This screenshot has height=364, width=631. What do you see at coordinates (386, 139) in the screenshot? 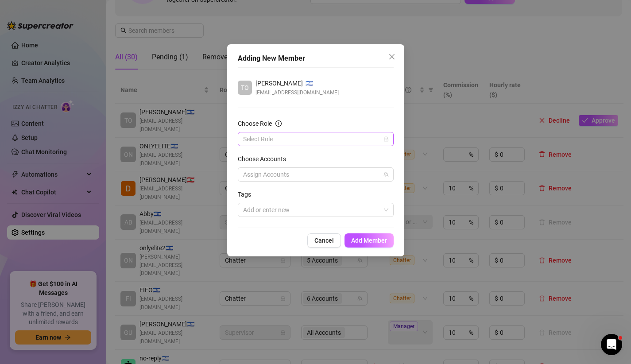
I see `span: lock` at bounding box center [386, 139].